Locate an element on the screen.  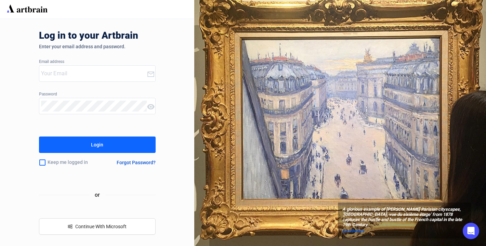
span: @sothebys is located at coordinates (353, 230).